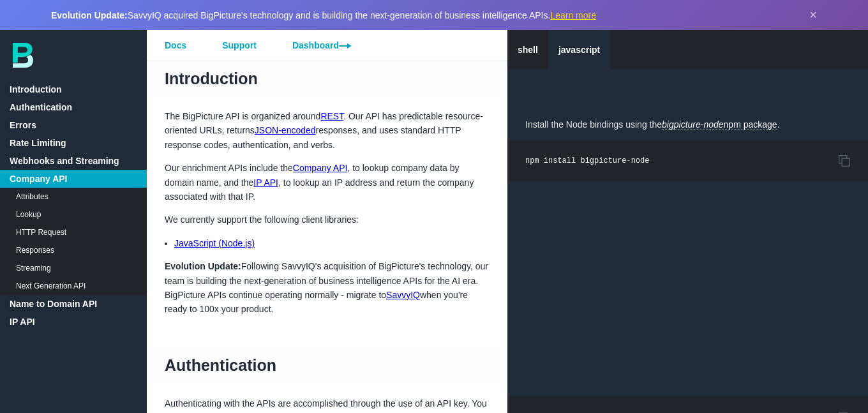 This screenshot has height=413, width=868. What do you see at coordinates (327, 220) in the screenshot?
I see `p: We currently support the following client libraries:` at bounding box center [327, 220].